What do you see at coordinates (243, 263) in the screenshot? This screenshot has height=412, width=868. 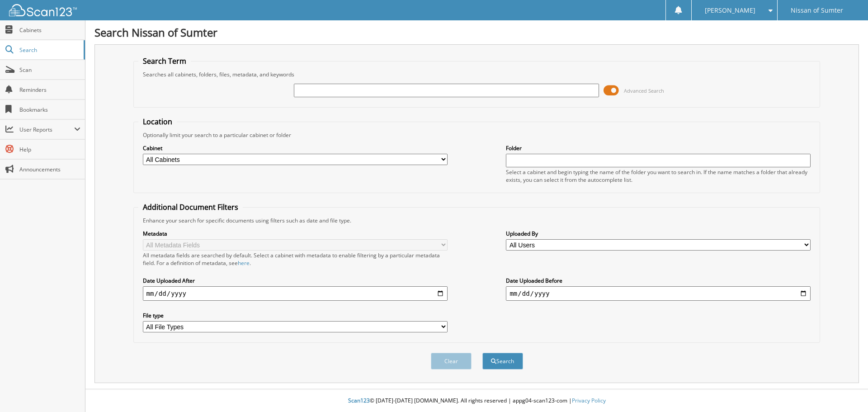 I see `a: here` at bounding box center [243, 263].